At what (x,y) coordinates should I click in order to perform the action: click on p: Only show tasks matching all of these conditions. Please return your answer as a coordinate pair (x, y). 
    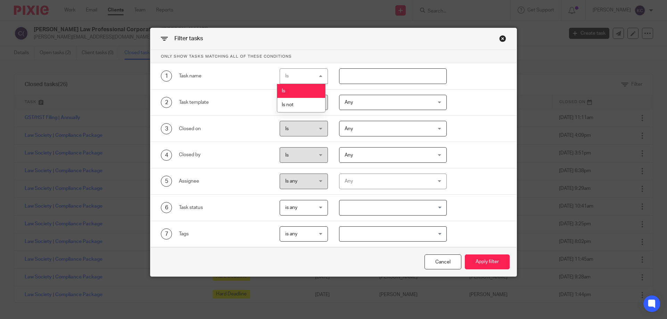
    Looking at the image, I should click on (333, 57).